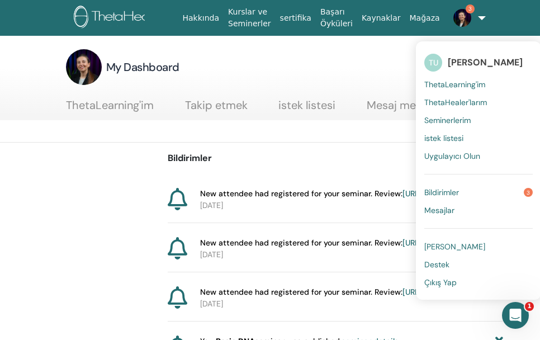  Describe the element at coordinates (479, 264) in the screenshot. I see `a: Destek` at that location.